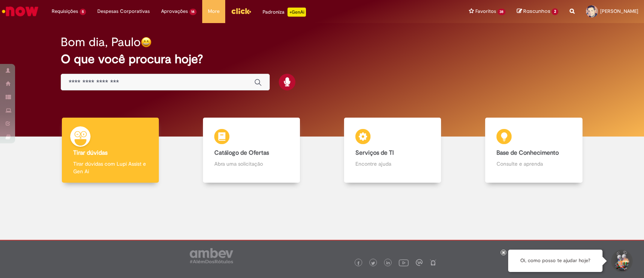  What do you see at coordinates (393, 150) in the screenshot?
I see `a: Serviços de TI Encontre ajuda` at bounding box center [393, 150].